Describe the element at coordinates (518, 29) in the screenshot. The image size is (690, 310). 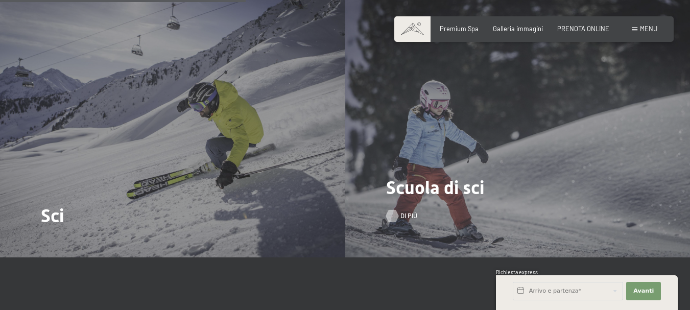
I see `span: Galleria immagini` at that location.